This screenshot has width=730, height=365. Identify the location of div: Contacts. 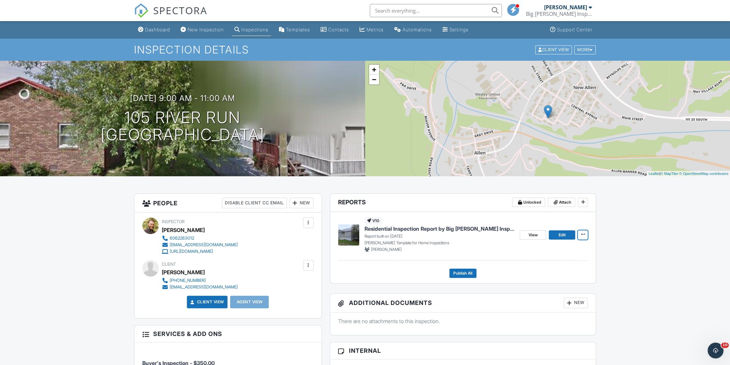
(339, 29).